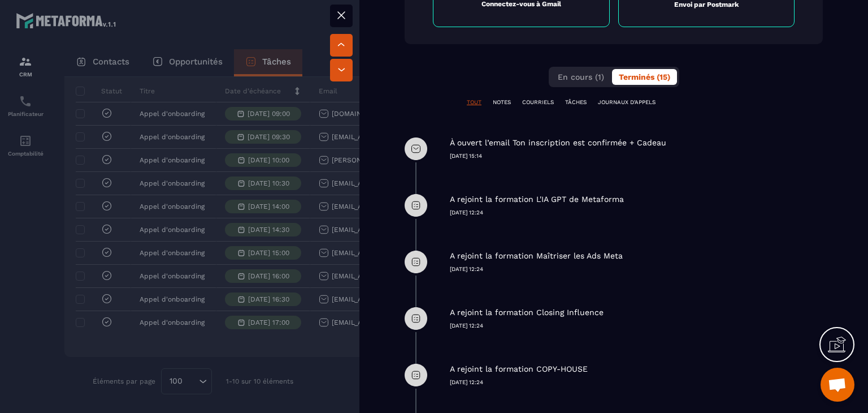  What do you see at coordinates (576, 102) in the screenshot?
I see `p: TÂCHES` at bounding box center [576, 102].